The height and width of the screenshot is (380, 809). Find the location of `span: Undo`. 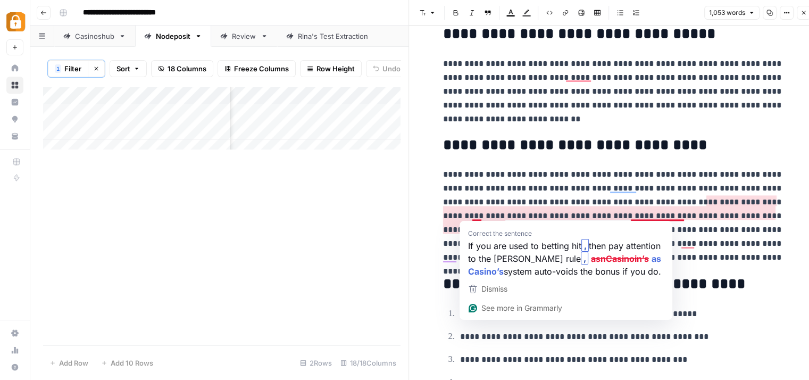

span: Undo is located at coordinates (391, 69).